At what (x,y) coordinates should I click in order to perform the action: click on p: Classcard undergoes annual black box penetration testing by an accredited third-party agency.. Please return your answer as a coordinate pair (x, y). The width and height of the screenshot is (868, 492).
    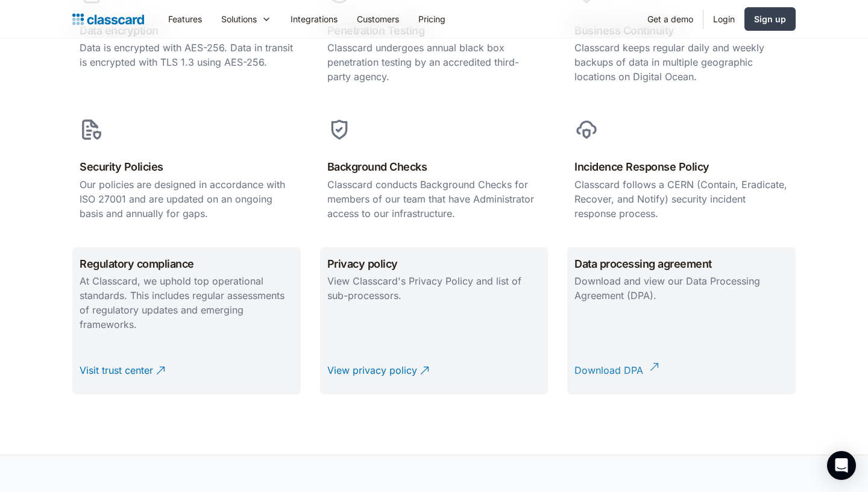
    Looking at the image, I should click on (434, 62).